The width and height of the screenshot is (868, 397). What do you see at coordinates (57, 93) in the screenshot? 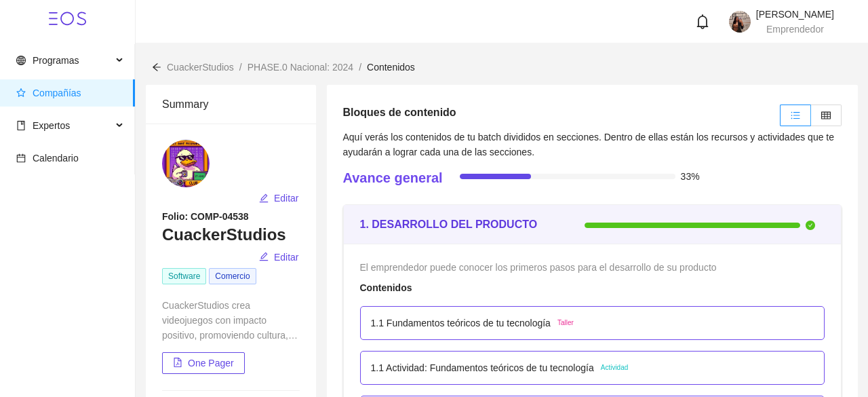
I see `span: Compañías` at bounding box center [57, 93].